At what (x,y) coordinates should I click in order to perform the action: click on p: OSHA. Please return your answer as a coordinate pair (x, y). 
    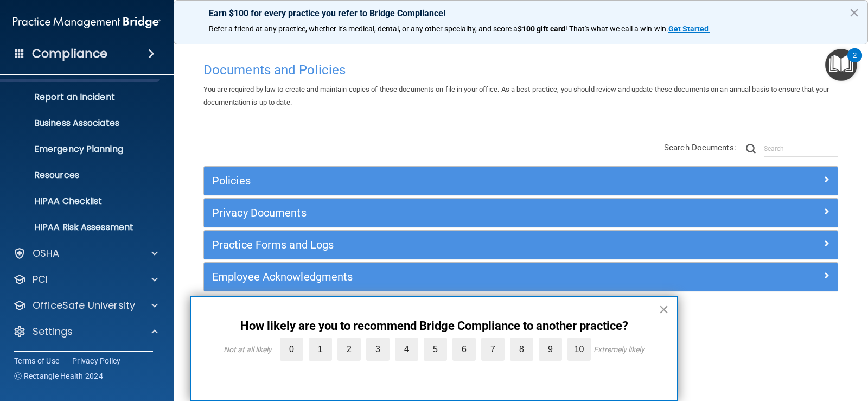
    Looking at the image, I should click on (46, 254).